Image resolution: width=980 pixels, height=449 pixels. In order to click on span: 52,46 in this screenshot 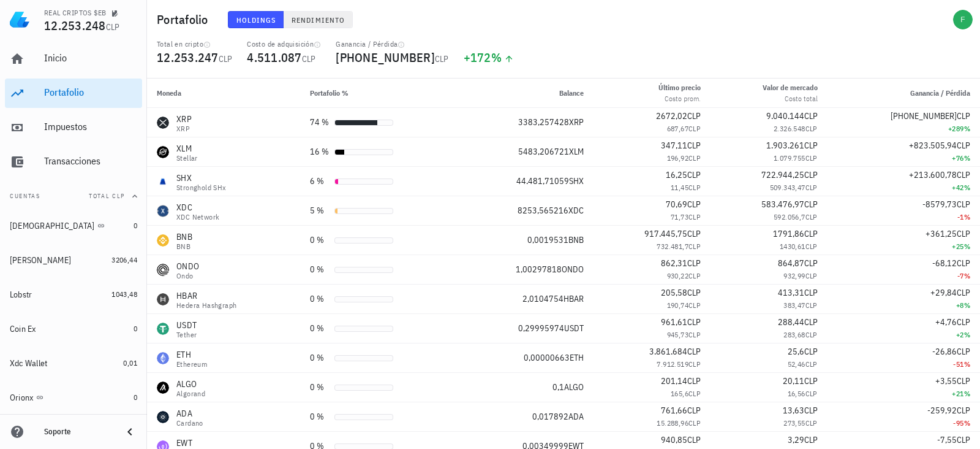, I will do `click(796, 364)`.